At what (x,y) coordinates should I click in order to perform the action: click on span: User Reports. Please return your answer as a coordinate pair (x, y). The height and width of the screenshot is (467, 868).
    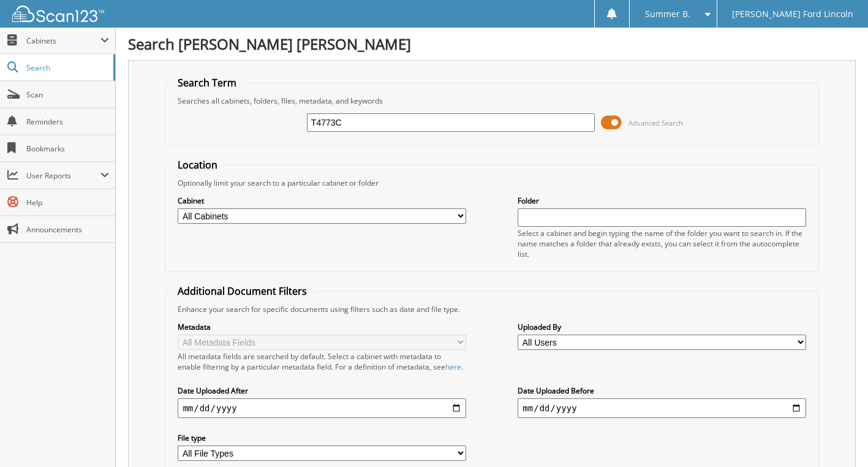
    Looking at the image, I should click on (63, 175).